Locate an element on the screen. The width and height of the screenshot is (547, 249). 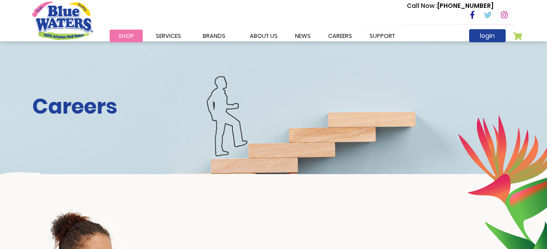
span: Brands is located at coordinates (214, 36).